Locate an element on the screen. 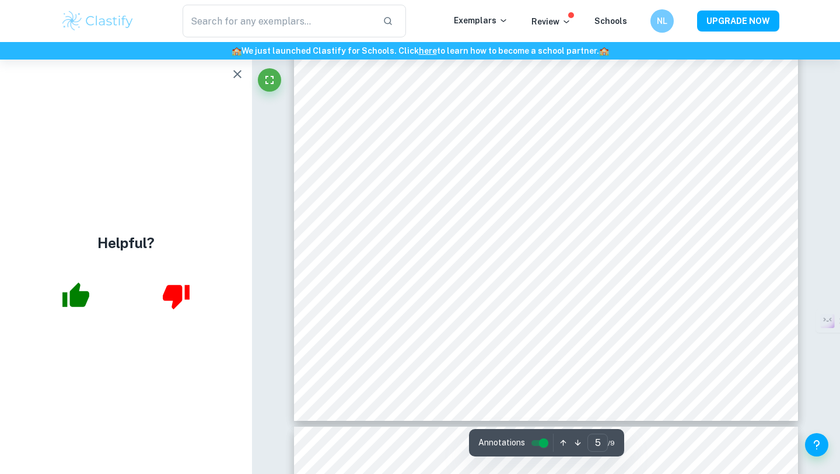  h6: We just launched Clastify for Schools. Click to learn how to become a school partner. is located at coordinates (420, 51).